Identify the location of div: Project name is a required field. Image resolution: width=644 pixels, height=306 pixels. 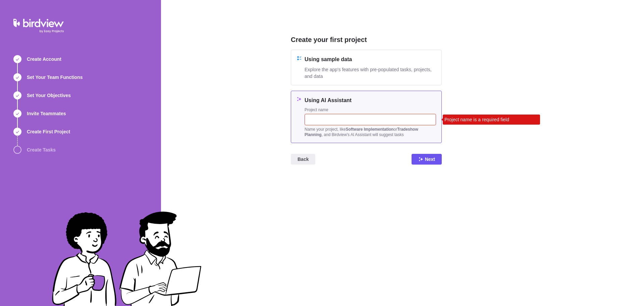
(492, 120).